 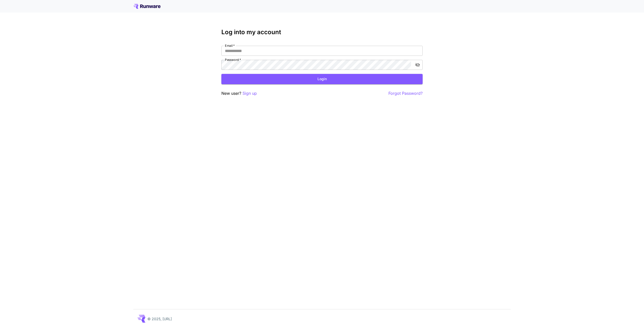 What do you see at coordinates (239, 93) in the screenshot?
I see `p: New user?` at bounding box center [239, 93].